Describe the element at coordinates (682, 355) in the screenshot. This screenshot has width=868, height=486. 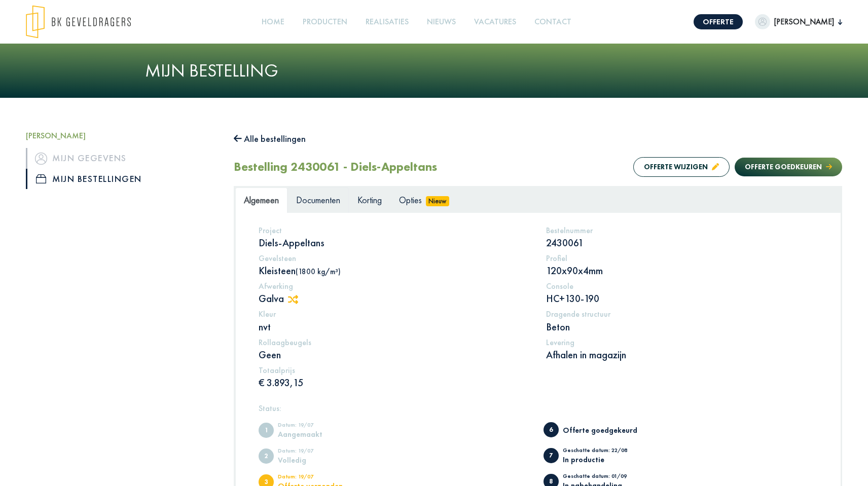
I see `p: Afhalen in magazijn` at that location.